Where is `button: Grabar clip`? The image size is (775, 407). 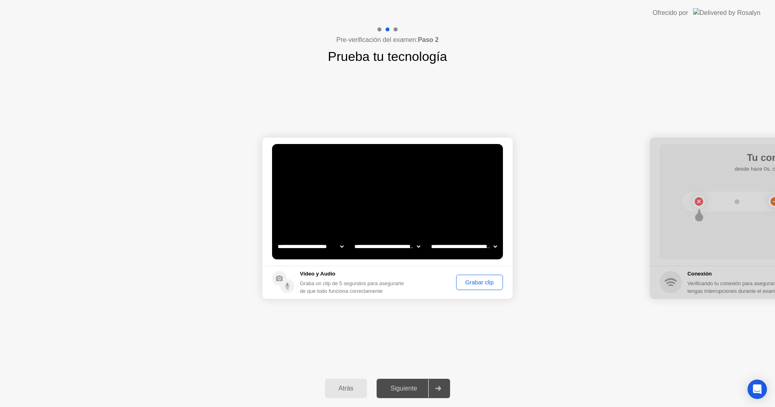
button: Grabar clip is located at coordinates (480, 283).